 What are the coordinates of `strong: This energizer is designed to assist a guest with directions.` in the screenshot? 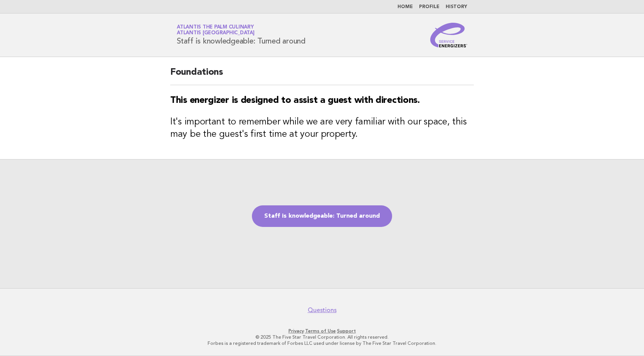 It's located at (295, 100).